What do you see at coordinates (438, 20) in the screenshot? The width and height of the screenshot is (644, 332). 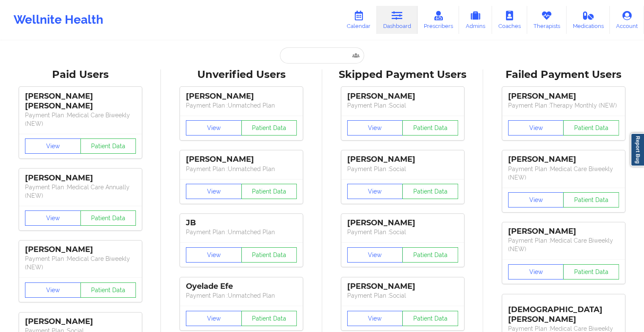 I see `a: Prescribers` at bounding box center [438, 20].